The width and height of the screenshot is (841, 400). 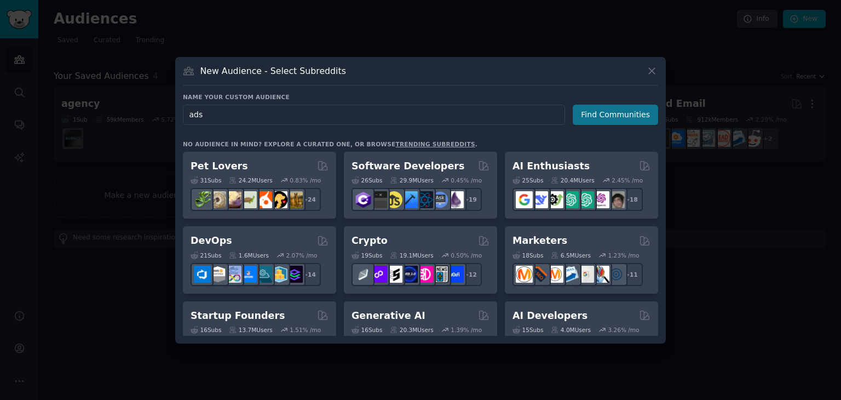 I want to click on h3: Name your custom audience, so click(x=421, y=97).